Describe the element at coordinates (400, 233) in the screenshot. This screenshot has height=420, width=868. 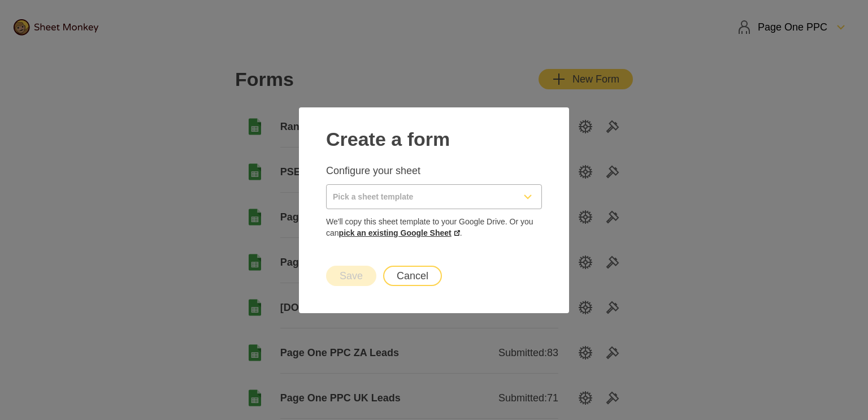
I see `a: pick an existing Google Sheet` at that location.